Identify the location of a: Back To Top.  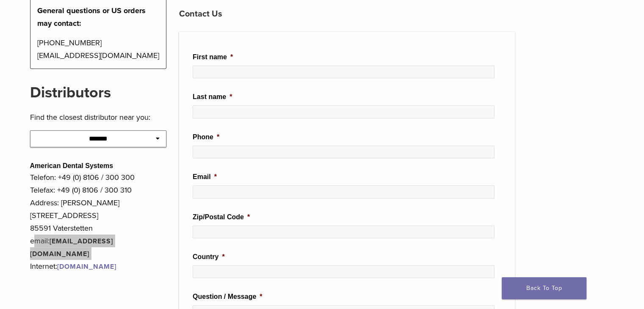
(544, 288).